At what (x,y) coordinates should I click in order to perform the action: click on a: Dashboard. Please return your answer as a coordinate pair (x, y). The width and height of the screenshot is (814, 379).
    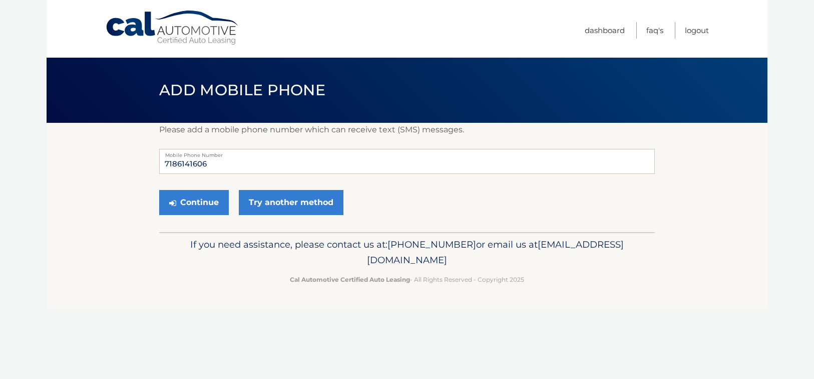
    Looking at the image, I should click on (605, 30).